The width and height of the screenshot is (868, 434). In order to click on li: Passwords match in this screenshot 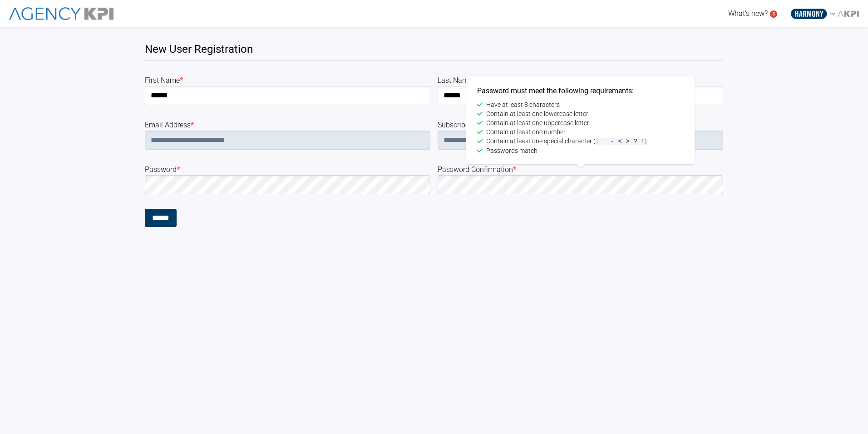, I will do `click(580, 150)`.